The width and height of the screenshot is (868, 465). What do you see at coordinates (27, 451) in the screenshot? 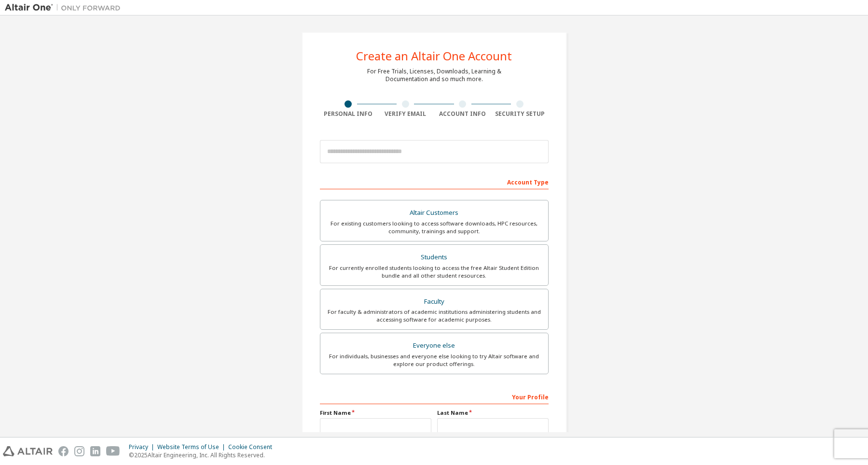
I see `img: altair_logo.svg` at bounding box center [27, 451].